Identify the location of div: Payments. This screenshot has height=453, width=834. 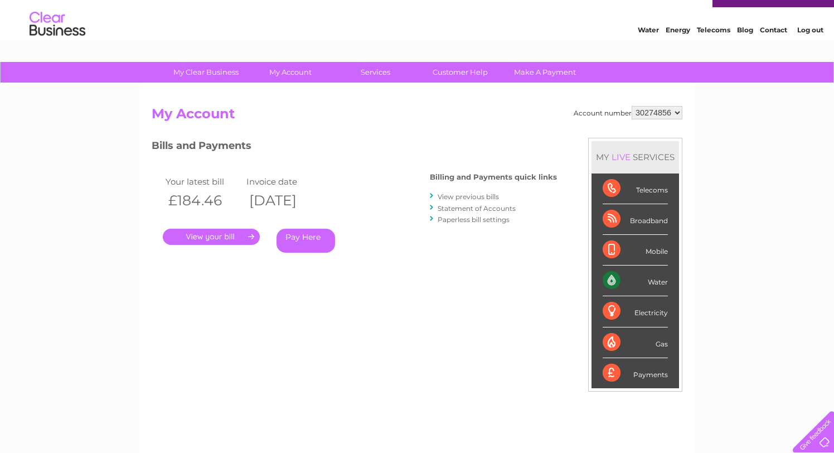
(635, 373).